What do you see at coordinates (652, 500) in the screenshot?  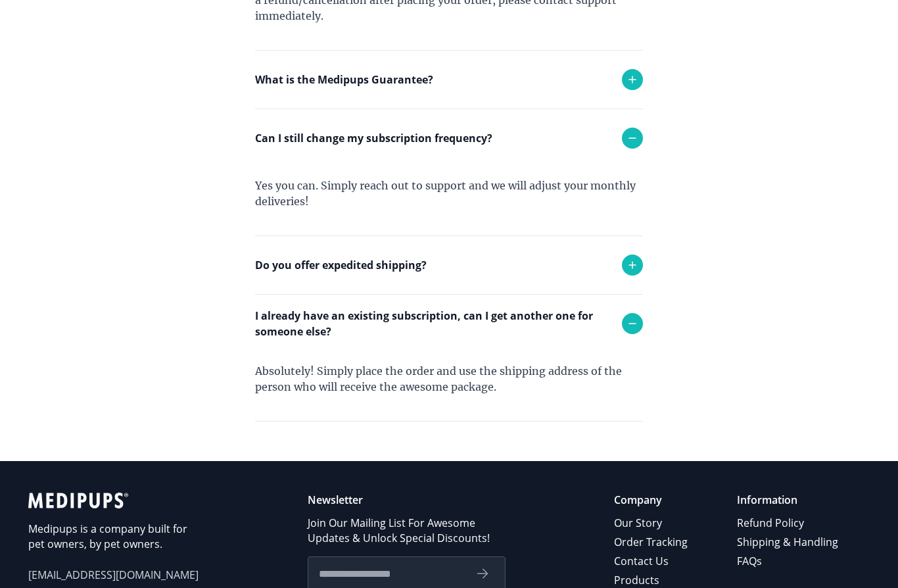 I see `p: Company` at bounding box center [652, 500].